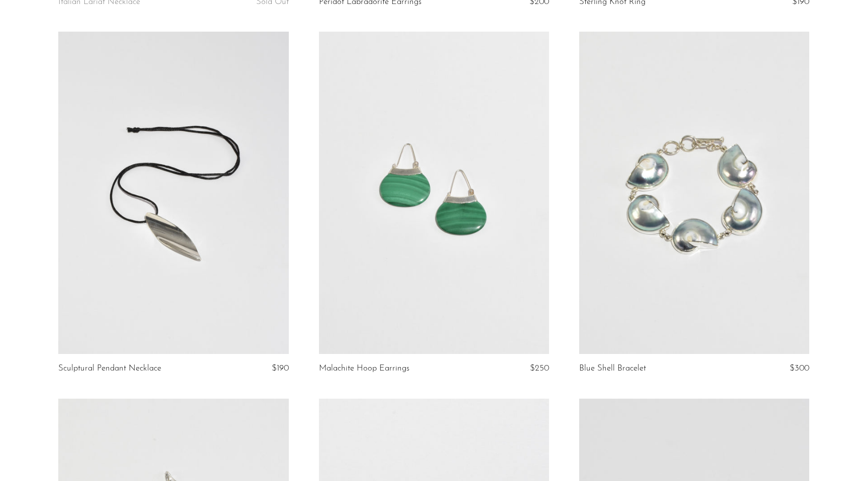 This screenshot has width=868, height=481. Describe the element at coordinates (613, 368) in the screenshot. I see `a: Blue Shell Bracelet` at that location.